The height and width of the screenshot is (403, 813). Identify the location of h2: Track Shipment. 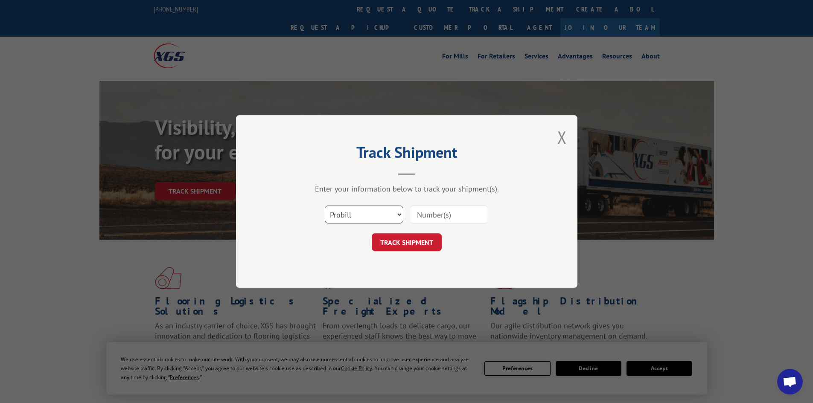
(407, 154).